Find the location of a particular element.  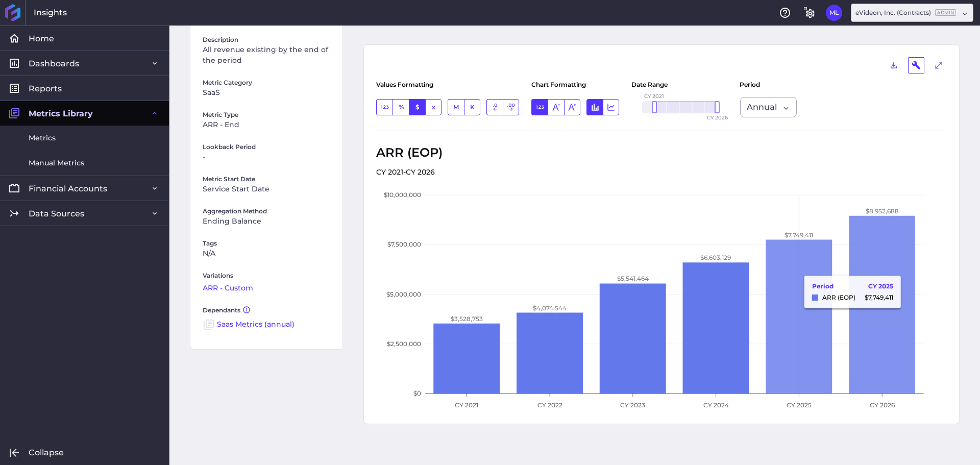

div: ARR - End is located at coordinates (267, 120).